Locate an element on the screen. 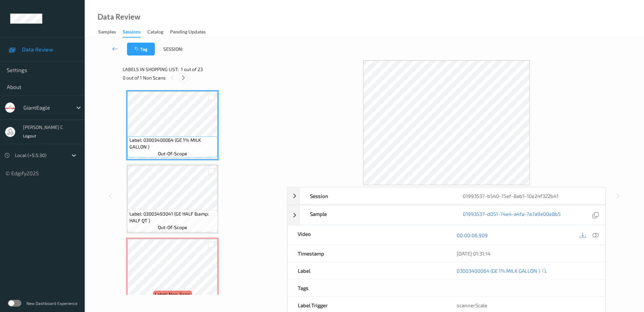  div: Sample is located at coordinates (376, 215).